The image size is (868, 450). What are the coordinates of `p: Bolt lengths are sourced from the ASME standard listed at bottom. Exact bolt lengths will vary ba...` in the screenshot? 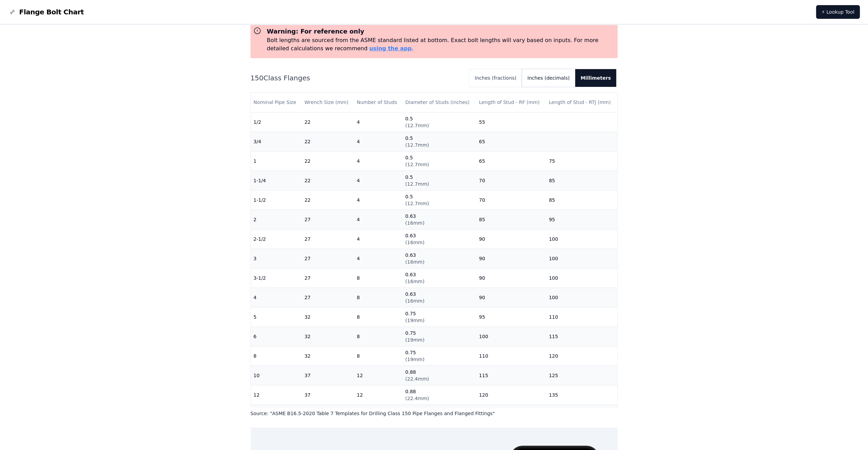 It's located at (441, 45).